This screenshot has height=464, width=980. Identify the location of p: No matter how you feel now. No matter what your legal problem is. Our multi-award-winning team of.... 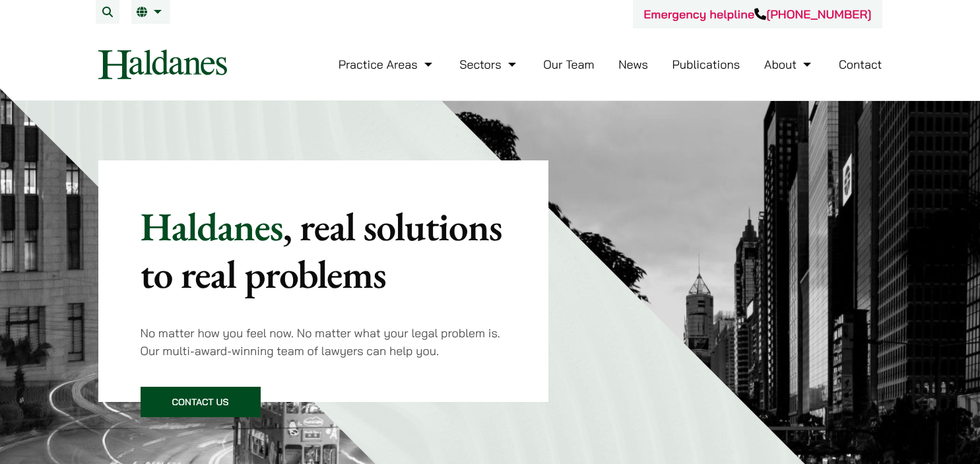
(324, 342).